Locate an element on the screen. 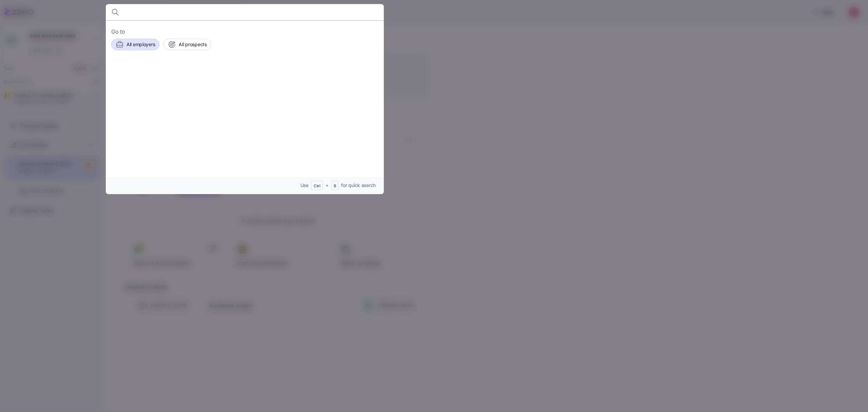 The image size is (868, 412). span: All employers is located at coordinates (141, 45).